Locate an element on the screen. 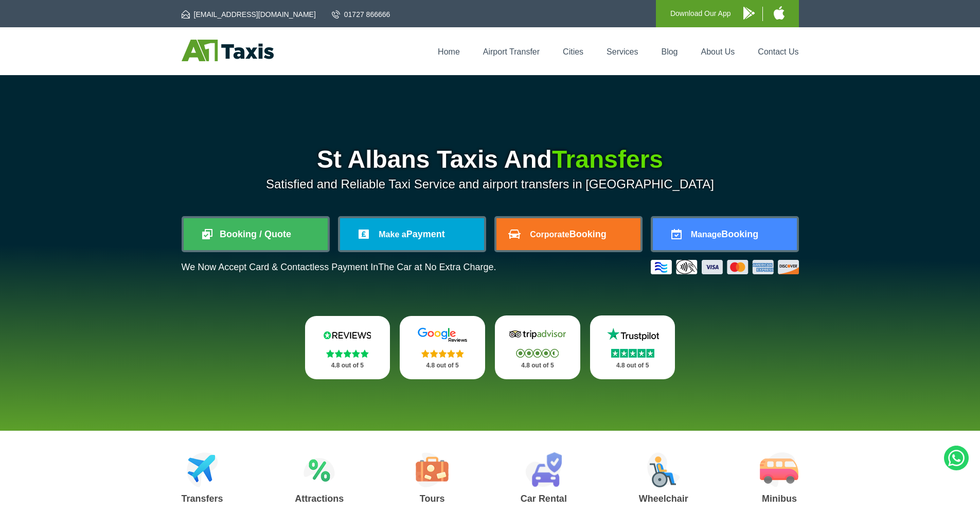  h3: Car Rental is located at coordinates (544, 498).